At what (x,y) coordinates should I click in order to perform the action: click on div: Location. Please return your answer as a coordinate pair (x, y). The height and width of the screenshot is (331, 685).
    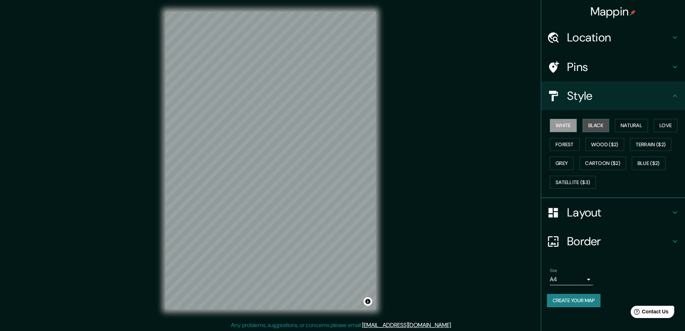
    Looking at the image, I should click on (613, 37).